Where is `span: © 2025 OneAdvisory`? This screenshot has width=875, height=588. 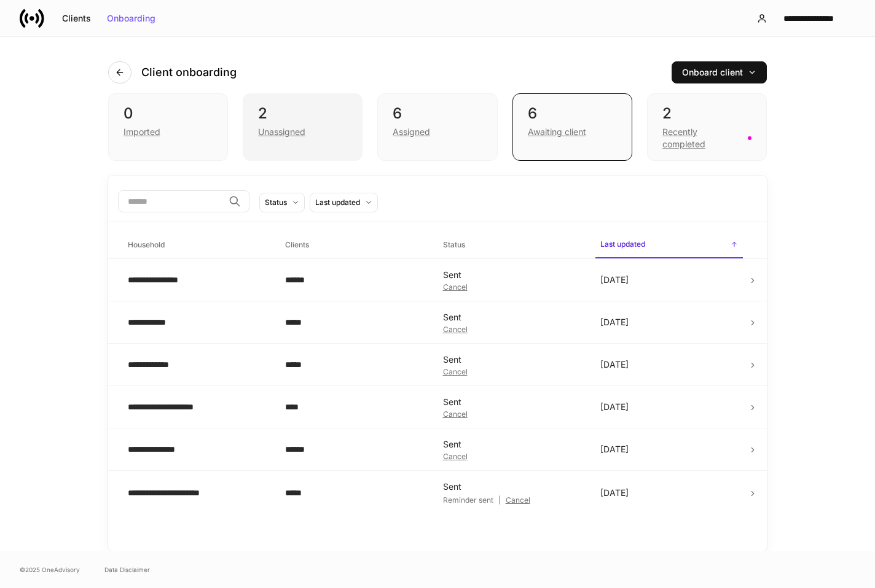
span: © 2025 OneAdvisory is located at coordinates (49, 570).